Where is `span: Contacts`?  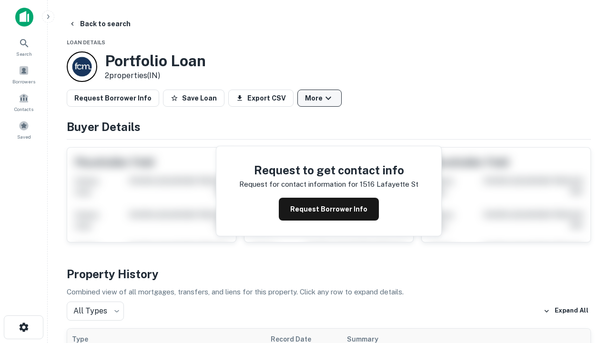 span: Contacts is located at coordinates (24, 109).